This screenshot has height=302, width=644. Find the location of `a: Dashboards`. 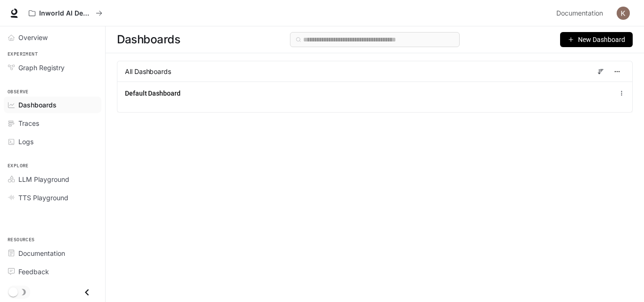

a: Dashboards is located at coordinates (52, 105).